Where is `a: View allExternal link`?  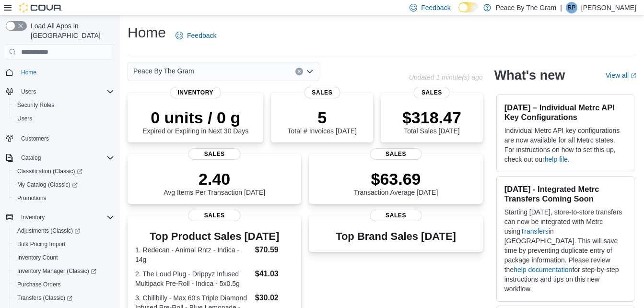
a: View allExternal link is located at coordinates (621, 75).